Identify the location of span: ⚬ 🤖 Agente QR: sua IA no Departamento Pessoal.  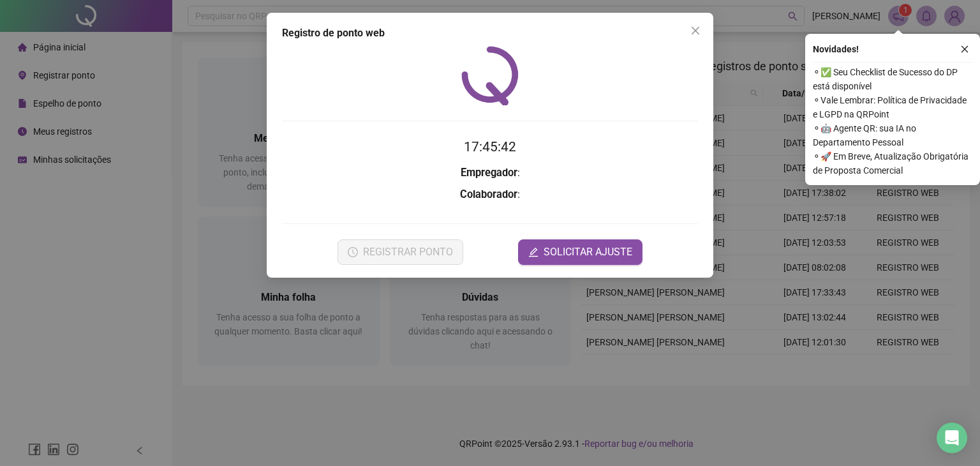
(893, 135).